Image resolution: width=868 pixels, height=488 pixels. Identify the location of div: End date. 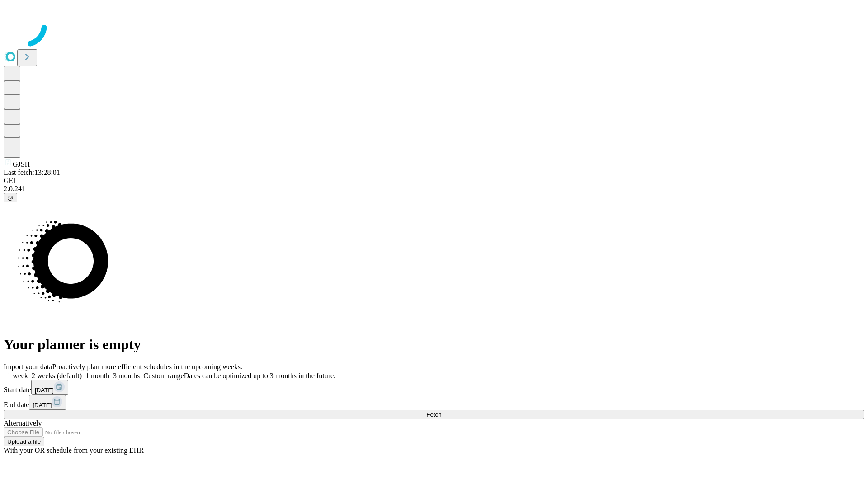
(434, 402).